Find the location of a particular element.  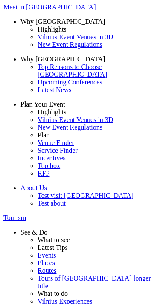

span: Events is located at coordinates (47, 255).